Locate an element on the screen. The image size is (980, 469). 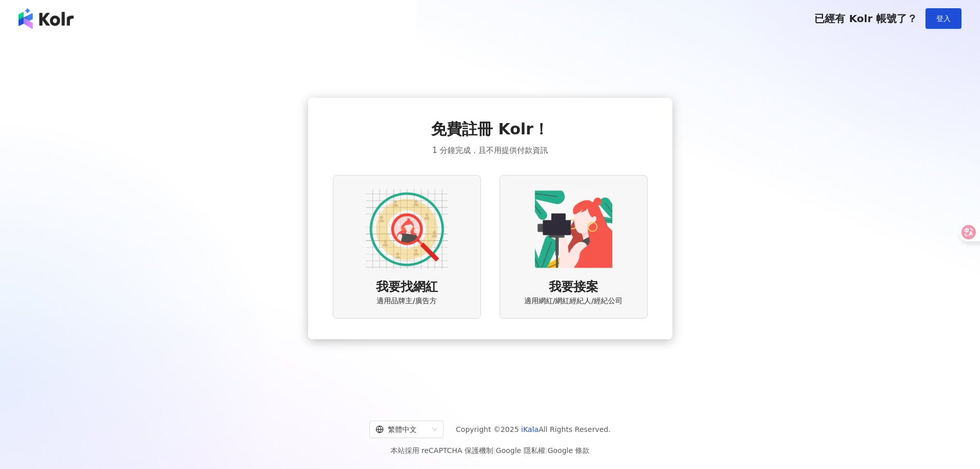
span: 我要找網紅 is located at coordinates (407, 287).